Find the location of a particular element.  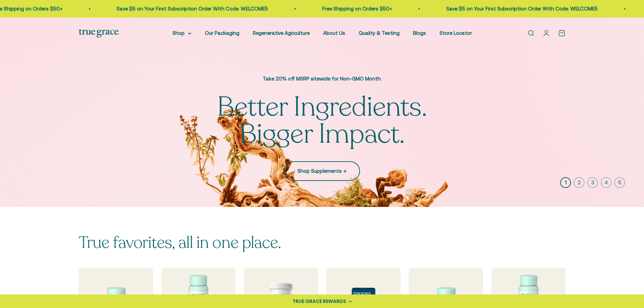

button: 4 is located at coordinates (606, 183).